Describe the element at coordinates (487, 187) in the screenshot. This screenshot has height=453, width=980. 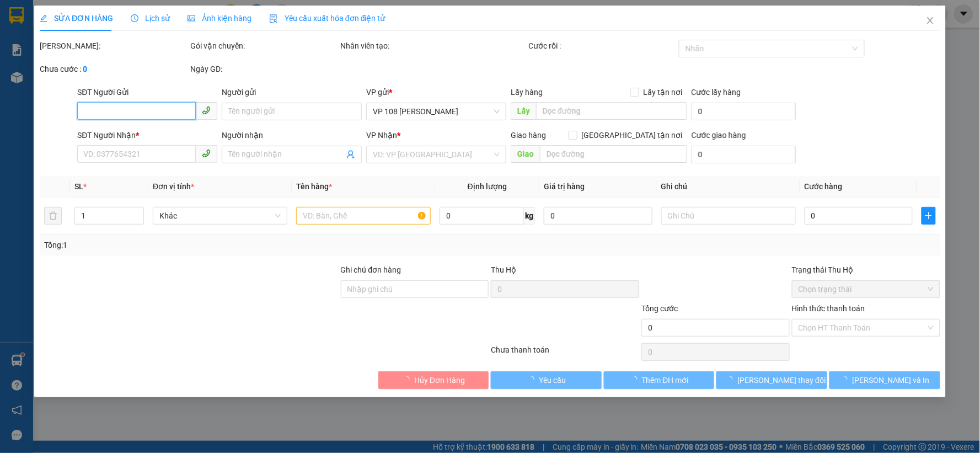
I see `span: Định lượng` at that location.